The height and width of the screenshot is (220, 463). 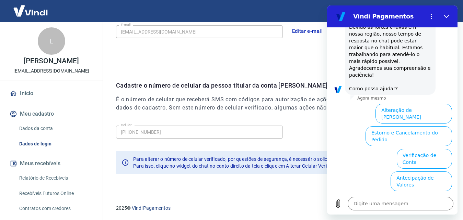 What do you see at coordinates (51, 94) in the screenshot?
I see `a: Início` at bounding box center [51, 94].